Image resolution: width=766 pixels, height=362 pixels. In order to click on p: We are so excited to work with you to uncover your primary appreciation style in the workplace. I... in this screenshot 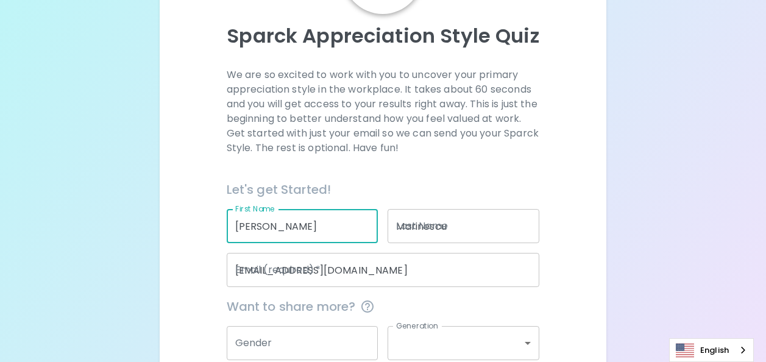, I will do `click(383, 112)`.